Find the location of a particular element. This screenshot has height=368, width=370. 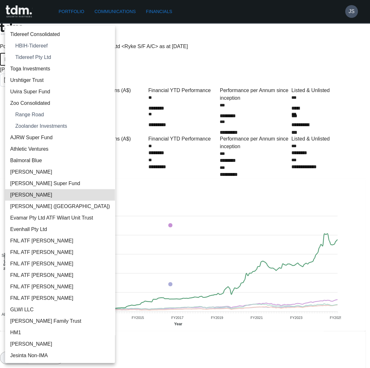

span: Evenhall Pty Ltd is located at coordinates (60, 229).